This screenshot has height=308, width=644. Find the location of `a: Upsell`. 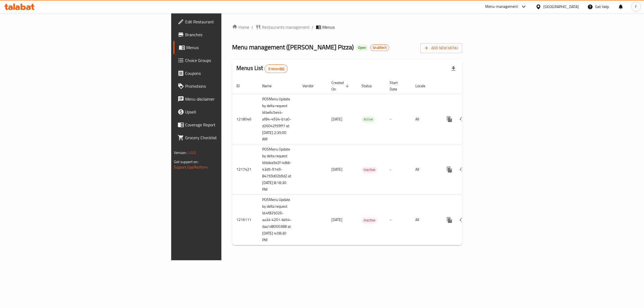

a: Upsell is located at coordinates (226, 112).